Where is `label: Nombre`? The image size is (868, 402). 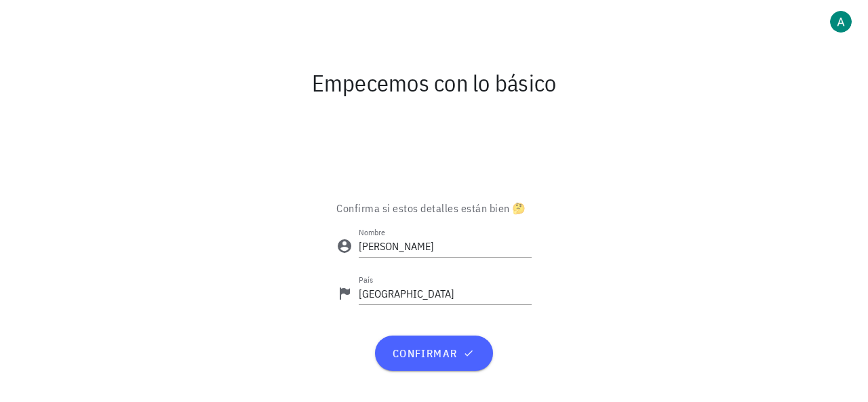 label: Nombre is located at coordinates (372, 232).